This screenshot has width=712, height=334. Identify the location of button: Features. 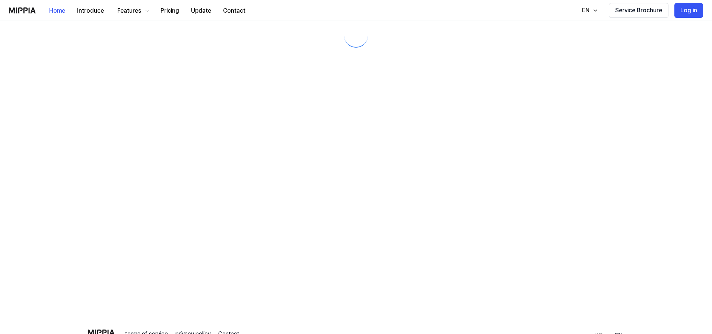
(132, 11).